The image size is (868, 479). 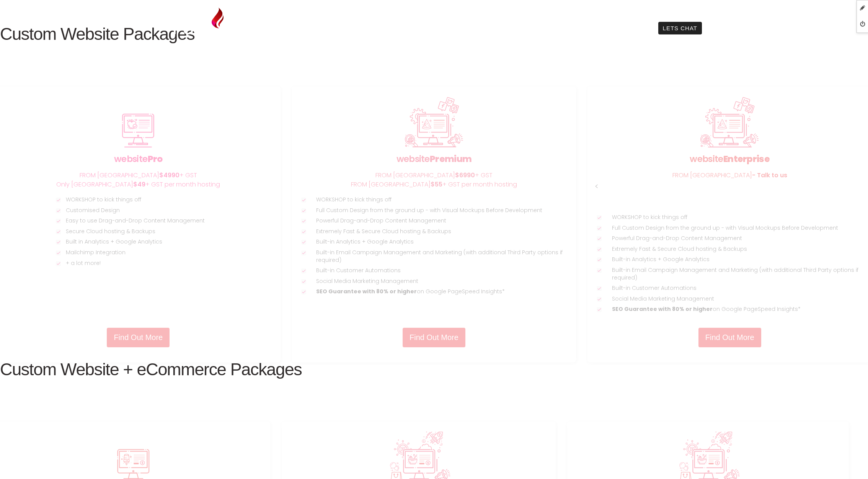 I want to click on img: Fuel Design Ltd - Website design and development company in North Shore, Auckland, so click(x=199, y=21).